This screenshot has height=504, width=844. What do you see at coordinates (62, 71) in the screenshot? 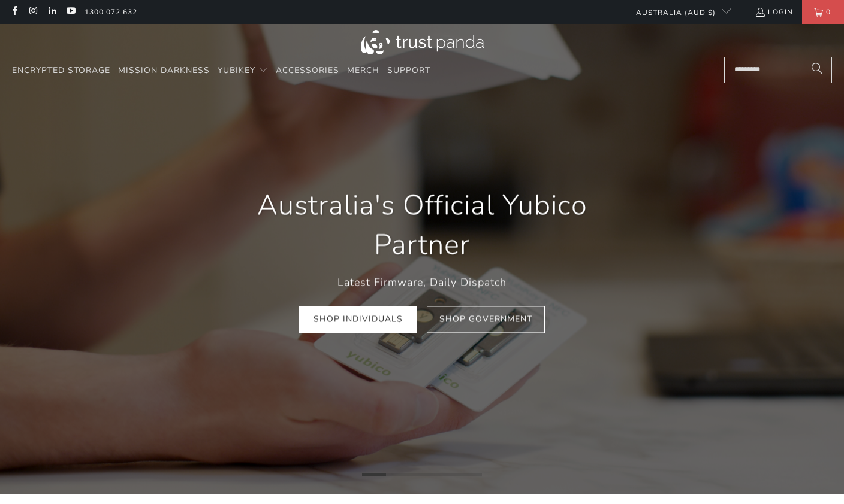
I see `a: Encrypted Storage` at bounding box center [62, 71].